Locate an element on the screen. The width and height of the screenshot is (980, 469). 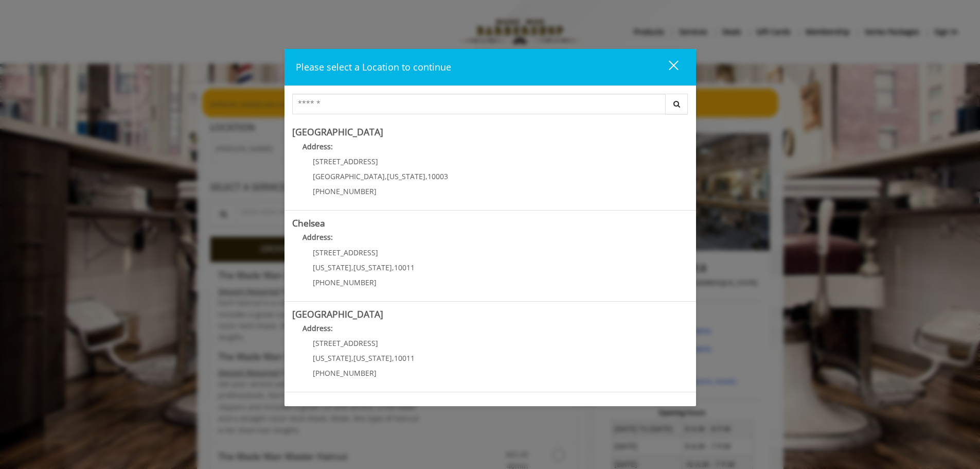
div: close dialog is located at coordinates (667, 68).